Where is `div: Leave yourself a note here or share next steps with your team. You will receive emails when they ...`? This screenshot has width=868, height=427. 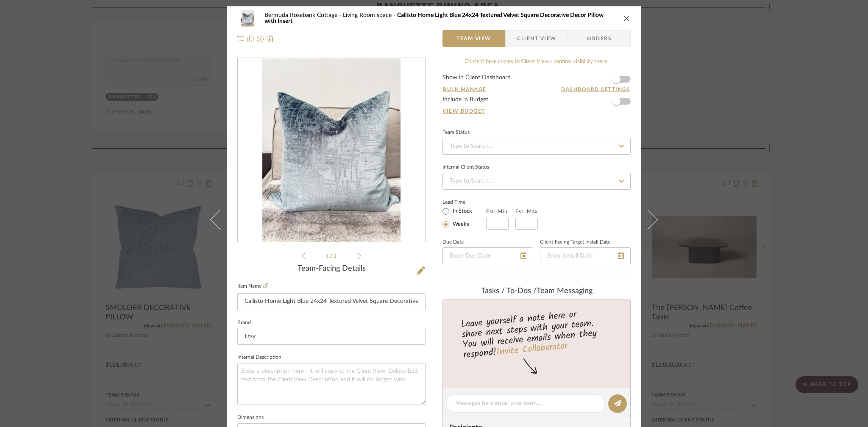 div: Leave yourself a note here or share next steps with your team. You will receive emails when they ... is located at coordinates (537, 334).